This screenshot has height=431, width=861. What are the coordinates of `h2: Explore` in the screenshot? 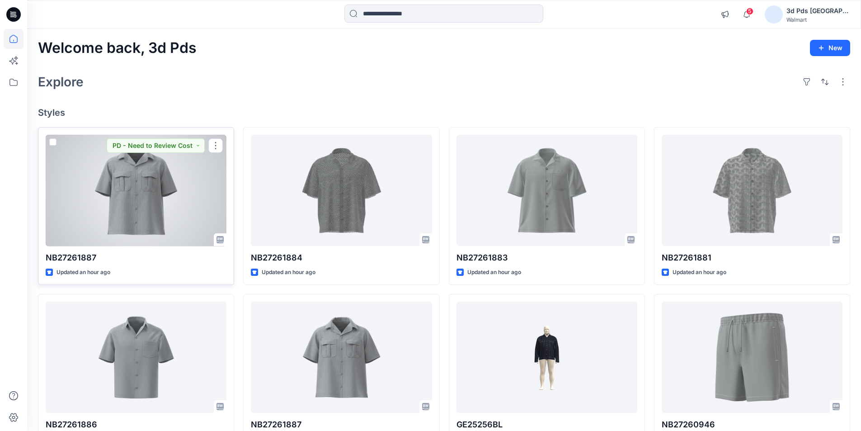 It's located at (61, 82).